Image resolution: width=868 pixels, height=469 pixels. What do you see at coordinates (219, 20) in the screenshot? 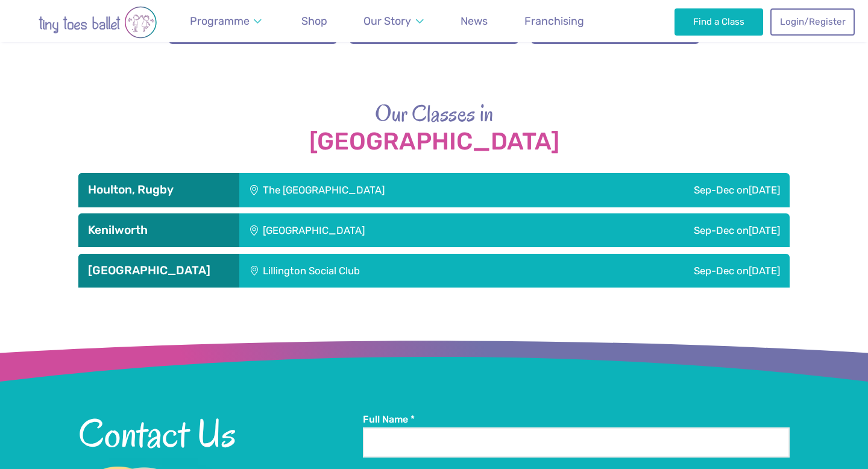
I see `span: Programme` at bounding box center [219, 20].